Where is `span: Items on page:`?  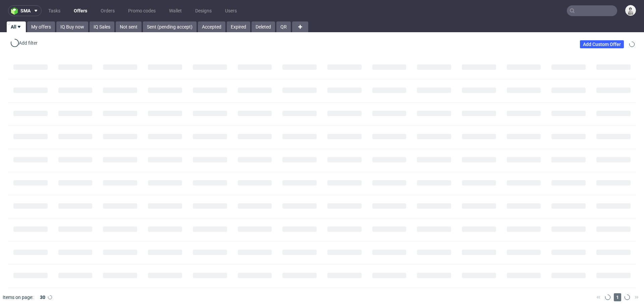
span: Items on page: is located at coordinates (18, 297).